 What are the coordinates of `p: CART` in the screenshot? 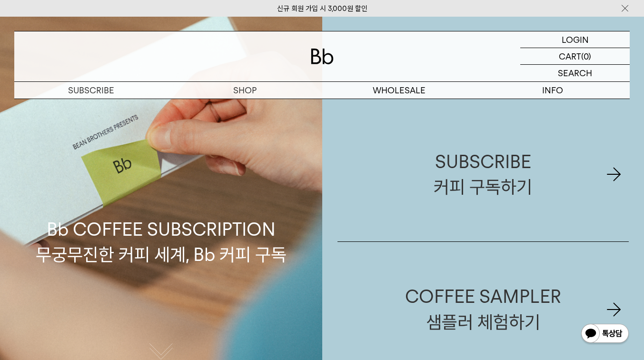 It's located at (569, 56).